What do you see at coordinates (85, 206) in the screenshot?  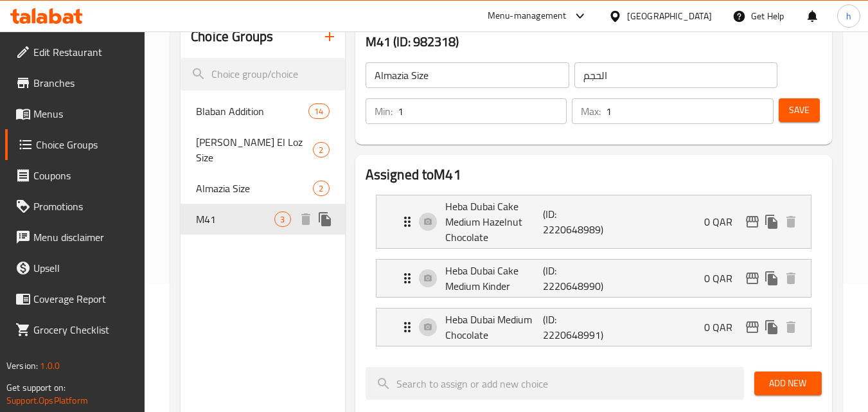 I see `span: Promotions` at bounding box center [85, 206].